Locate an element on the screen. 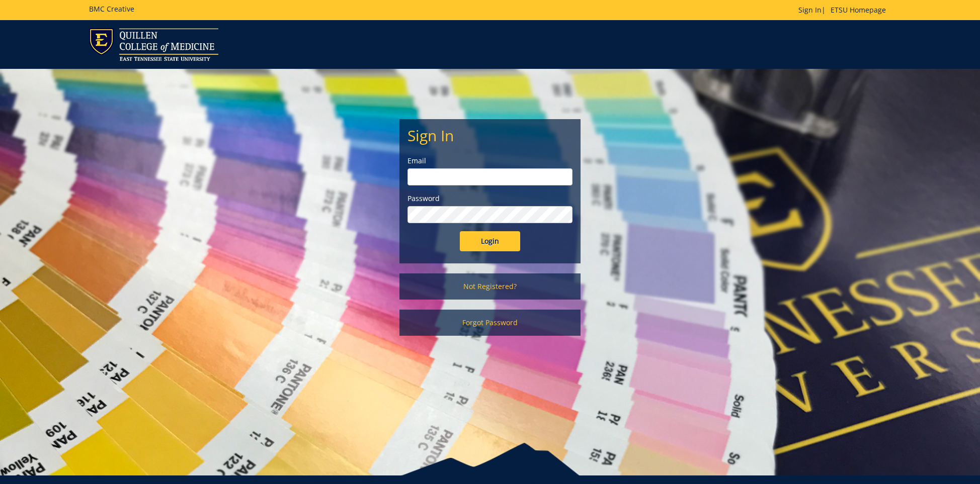 The width and height of the screenshot is (980, 484). input: Login is located at coordinates (490, 241).